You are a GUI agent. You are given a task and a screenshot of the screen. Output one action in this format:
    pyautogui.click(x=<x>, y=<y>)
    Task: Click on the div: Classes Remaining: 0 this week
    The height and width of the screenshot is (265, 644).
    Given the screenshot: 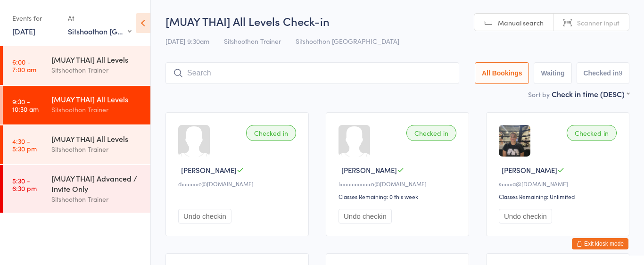 What is the action you would take?
    pyautogui.click(x=398, y=196)
    